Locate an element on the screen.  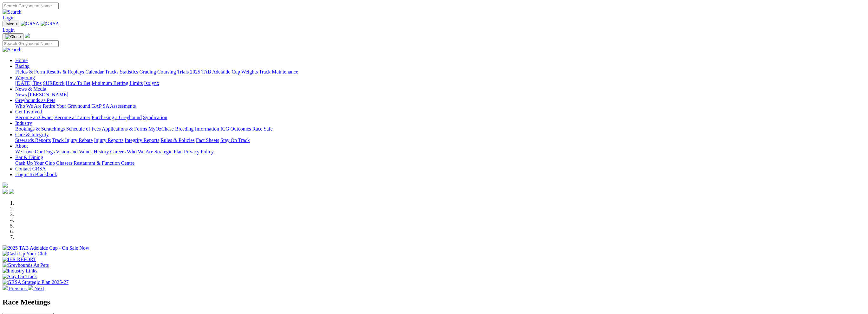
a: About is located at coordinates (22, 146).